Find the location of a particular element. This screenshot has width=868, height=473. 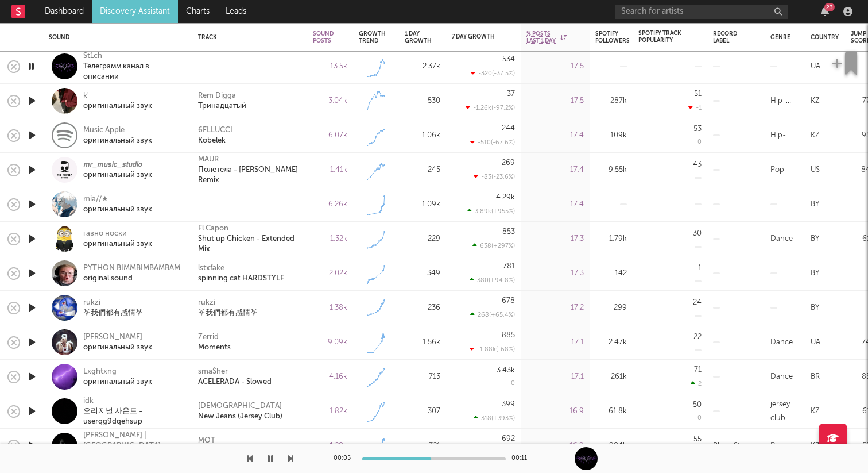

div: 380 ( +94.8 % ) is located at coordinates (492, 280).